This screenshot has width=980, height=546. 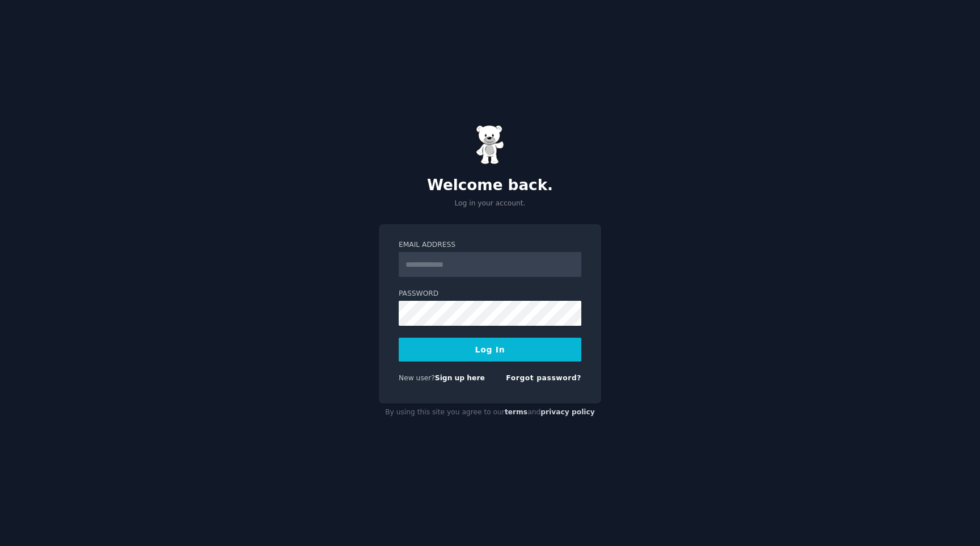 I want to click on span: New user?, so click(x=417, y=378).